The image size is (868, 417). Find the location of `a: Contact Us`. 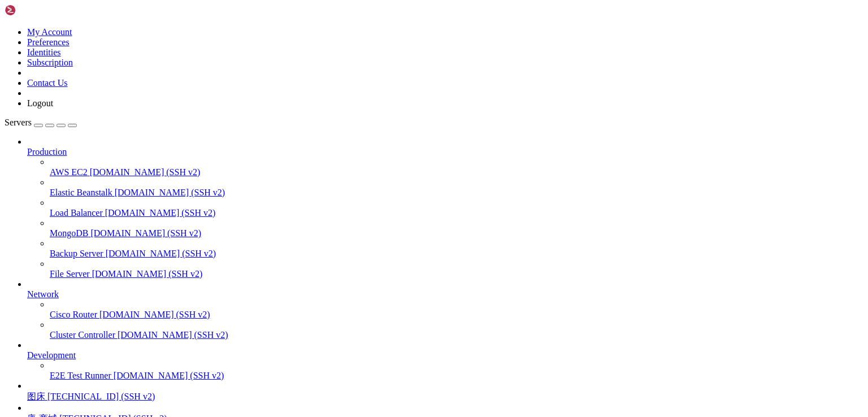

a: Contact Us is located at coordinates (48, 82).